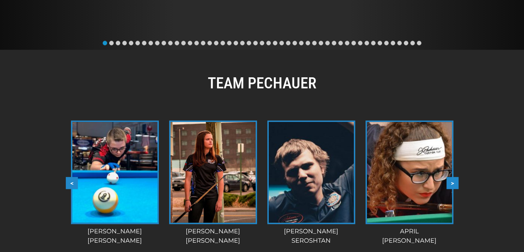 The width and height of the screenshot is (524, 252). What do you see at coordinates (213, 172) in the screenshot?
I see `img: amanda-c-1-e1555337534391.jpg` at bounding box center [213, 172].